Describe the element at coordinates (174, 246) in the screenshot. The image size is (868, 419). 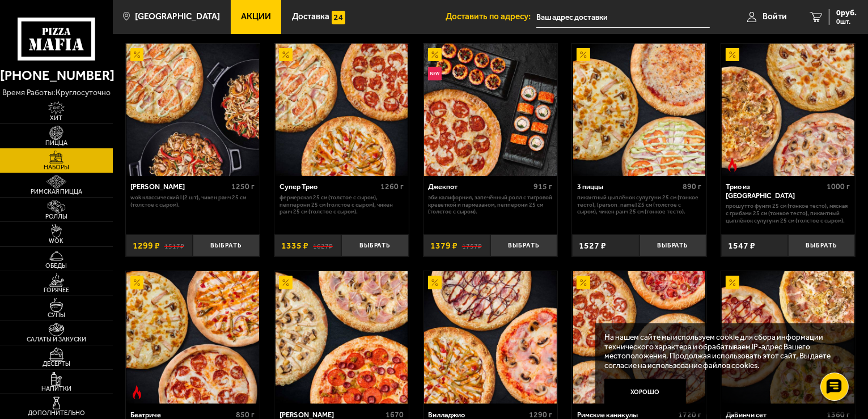
I see `s: 1517 ₽` at that location.